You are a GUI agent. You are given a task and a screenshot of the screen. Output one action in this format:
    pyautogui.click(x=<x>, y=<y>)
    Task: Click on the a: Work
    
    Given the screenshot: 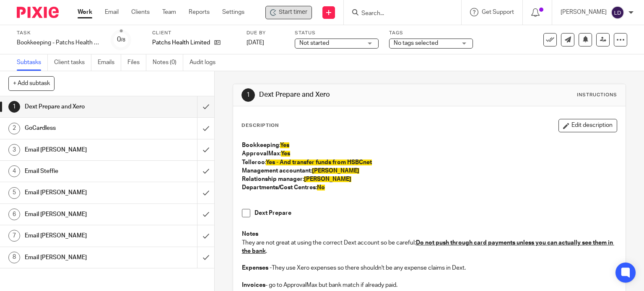 What is the action you would take?
    pyautogui.click(x=85, y=12)
    